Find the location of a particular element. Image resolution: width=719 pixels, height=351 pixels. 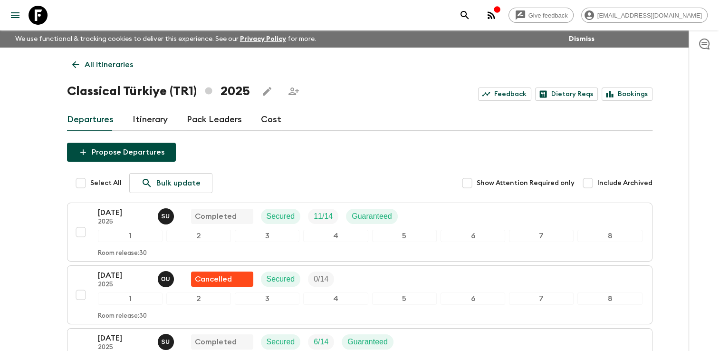

button: Dismiss is located at coordinates (581, 39).